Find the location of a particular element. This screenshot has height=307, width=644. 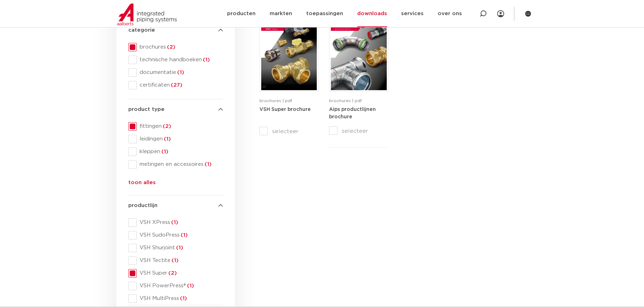

span: leidingen is located at coordinates (179, 139).